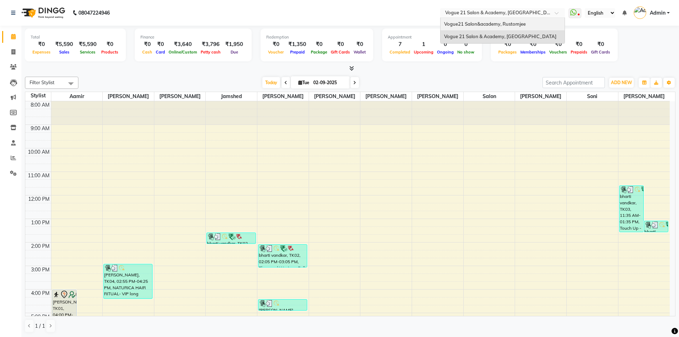 The width and height of the screenshot is (679, 337). What do you see at coordinates (271, 82) in the screenshot?
I see `span: Today` at bounding box center [271, 82].